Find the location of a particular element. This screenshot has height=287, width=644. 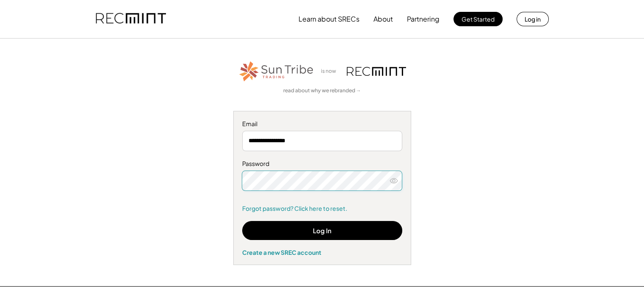

button: Log in is located at coordinates (533, 19).